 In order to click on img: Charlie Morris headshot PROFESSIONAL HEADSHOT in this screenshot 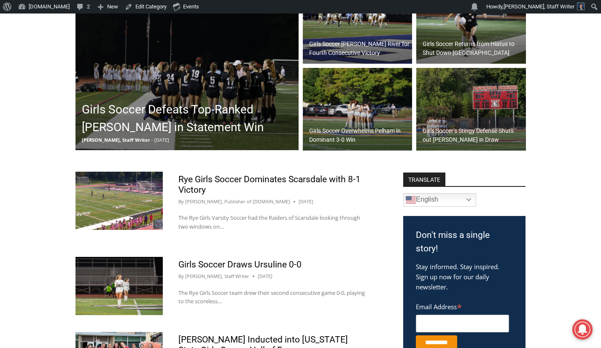, I will do `click(581, 6)`.